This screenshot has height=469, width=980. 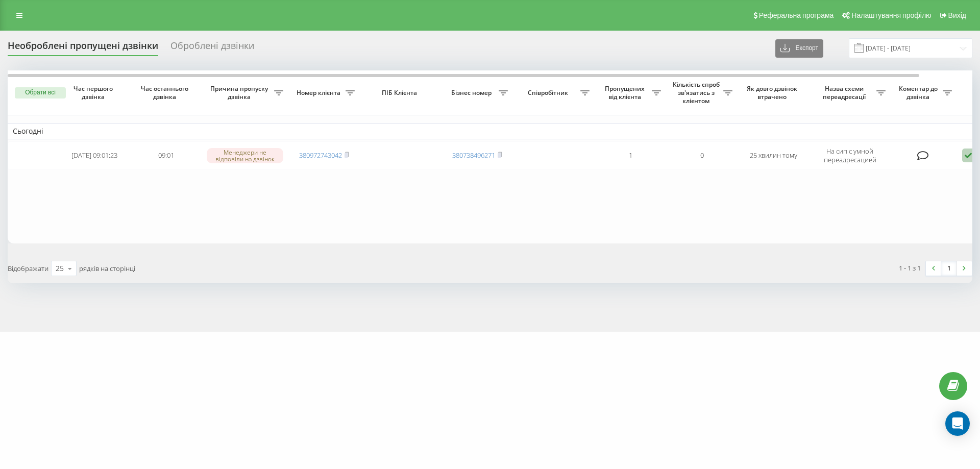 I want to click on div: Оброблені дзвінки, so click(x=212, y=48).